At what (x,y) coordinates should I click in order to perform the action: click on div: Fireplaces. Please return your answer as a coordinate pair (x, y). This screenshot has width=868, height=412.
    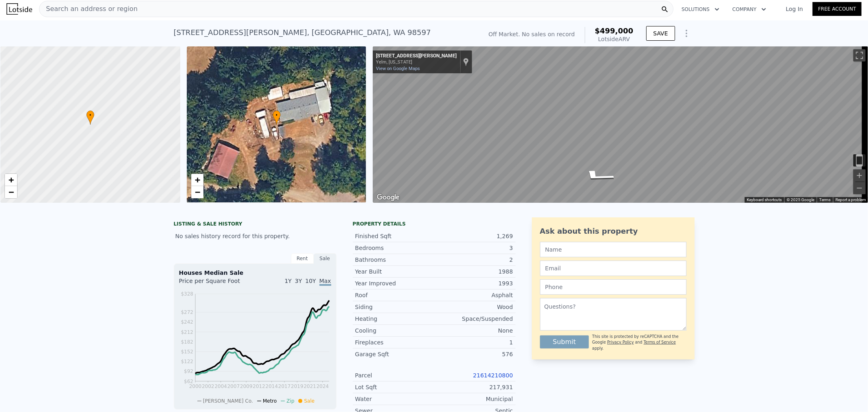
    Looking at the image, I should click on (395, 343).